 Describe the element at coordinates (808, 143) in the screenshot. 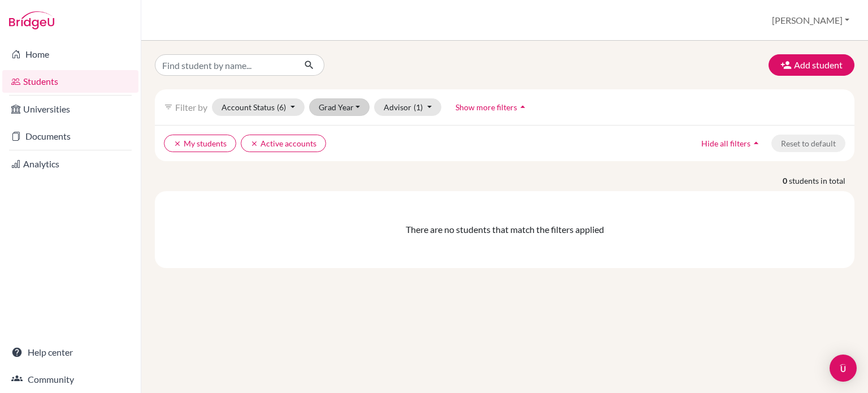

I see `button: Reset to default` at that location.